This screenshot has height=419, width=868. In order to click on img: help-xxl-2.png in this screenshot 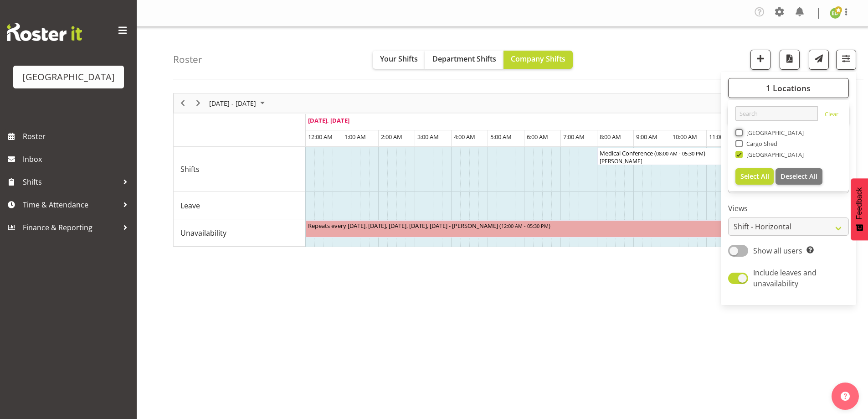, I will do `click(846, 397)`.